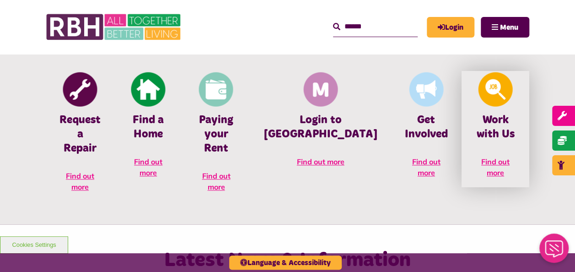 This screenshot has height=272, width=575. Describe the element at coordinates (20, 17) in the screenshot. I see `div: Close Web Assistant` at that location.